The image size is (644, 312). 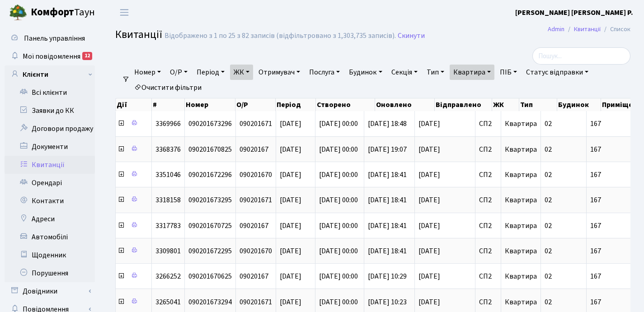 I want to click on th: Номер, so click(x=210, y=105).